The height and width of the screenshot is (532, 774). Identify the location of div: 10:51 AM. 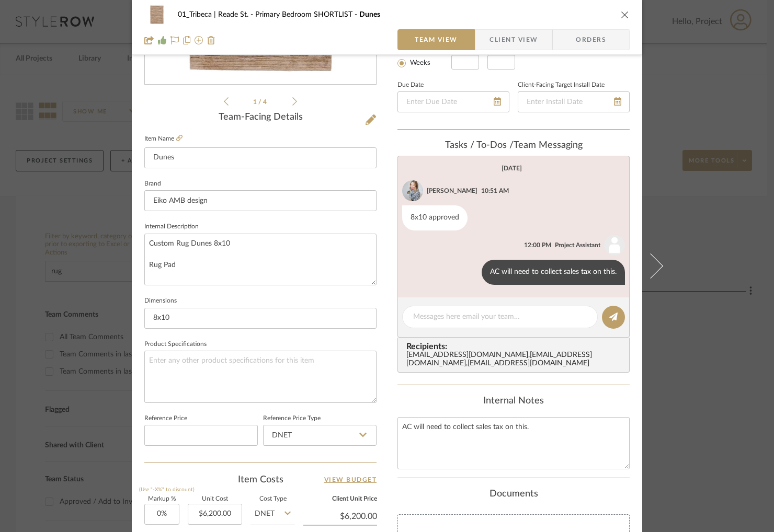
(494, 191).